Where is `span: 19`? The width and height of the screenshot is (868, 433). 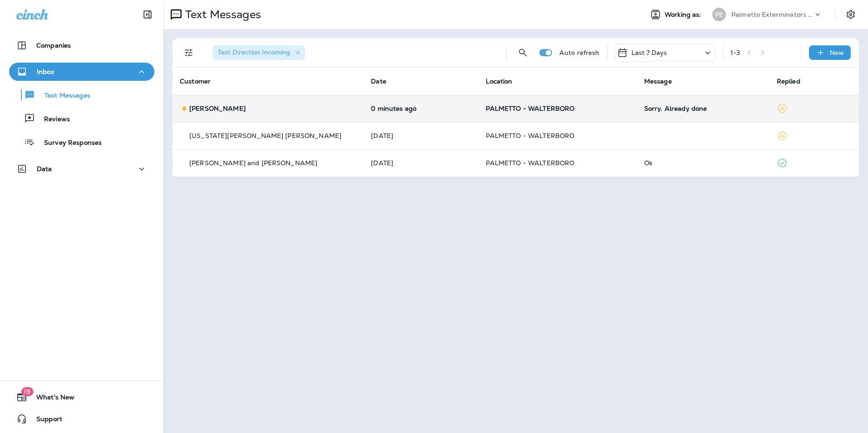
span: 19 is located at coordinates (27, 392).